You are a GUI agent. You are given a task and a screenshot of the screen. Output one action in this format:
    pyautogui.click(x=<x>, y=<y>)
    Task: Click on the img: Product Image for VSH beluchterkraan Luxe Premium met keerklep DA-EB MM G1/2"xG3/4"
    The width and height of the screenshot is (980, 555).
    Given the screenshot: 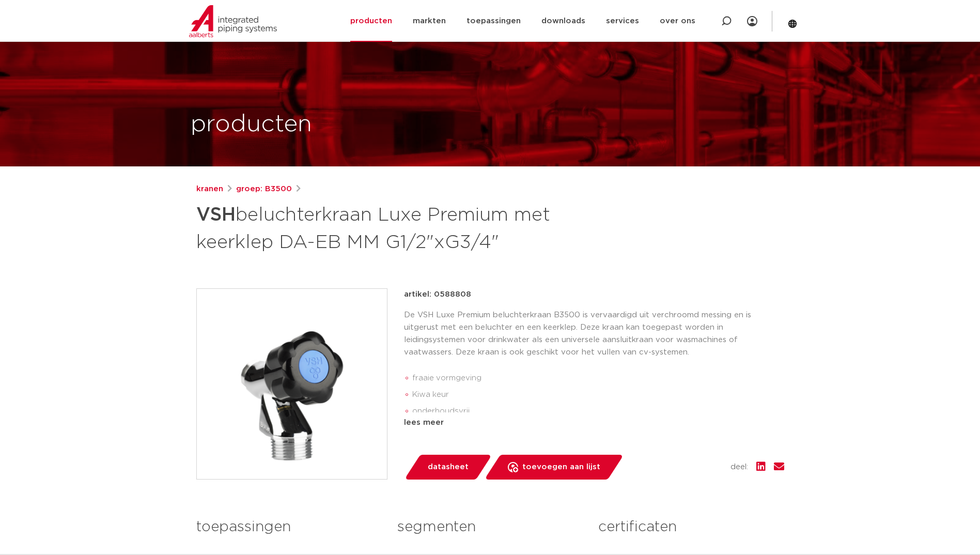 What is the action you would take?
    pyautogui.click(x=292, y=384)
    